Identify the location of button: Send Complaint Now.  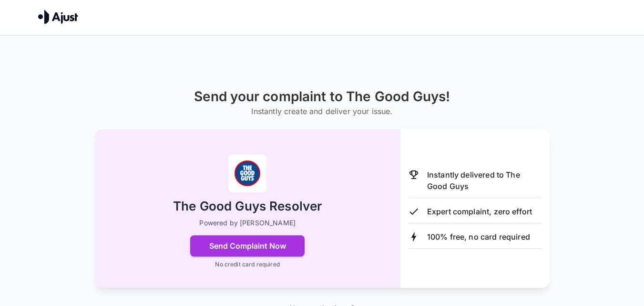
(247, 245).